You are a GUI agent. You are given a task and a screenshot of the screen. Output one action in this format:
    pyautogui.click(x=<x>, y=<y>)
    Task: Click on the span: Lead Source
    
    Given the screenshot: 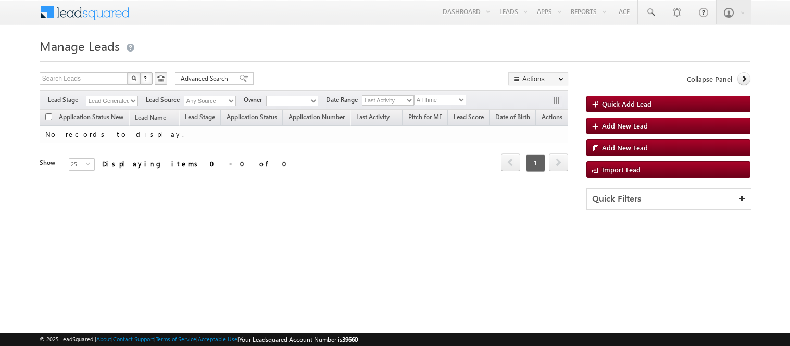 What is the action you would take?
    pyautogui.click(x=165, y=100)
    